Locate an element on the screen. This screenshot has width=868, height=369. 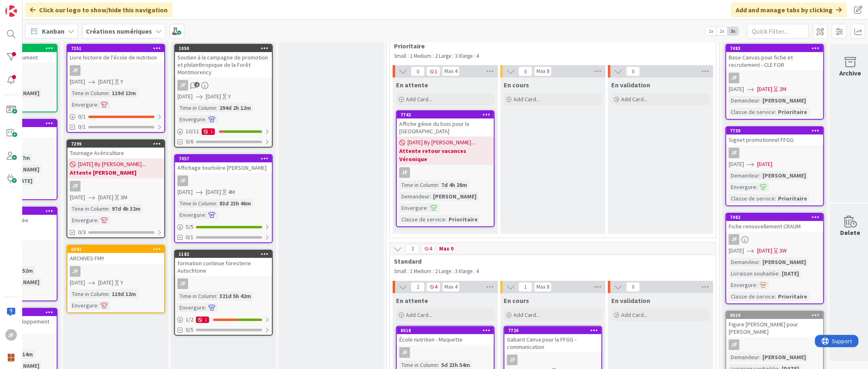
div: 119d 12m is located at coordinates (123, 294).